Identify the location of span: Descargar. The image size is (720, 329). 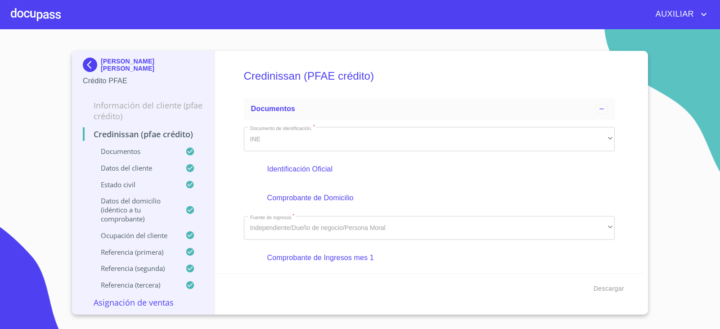
(609, 289).